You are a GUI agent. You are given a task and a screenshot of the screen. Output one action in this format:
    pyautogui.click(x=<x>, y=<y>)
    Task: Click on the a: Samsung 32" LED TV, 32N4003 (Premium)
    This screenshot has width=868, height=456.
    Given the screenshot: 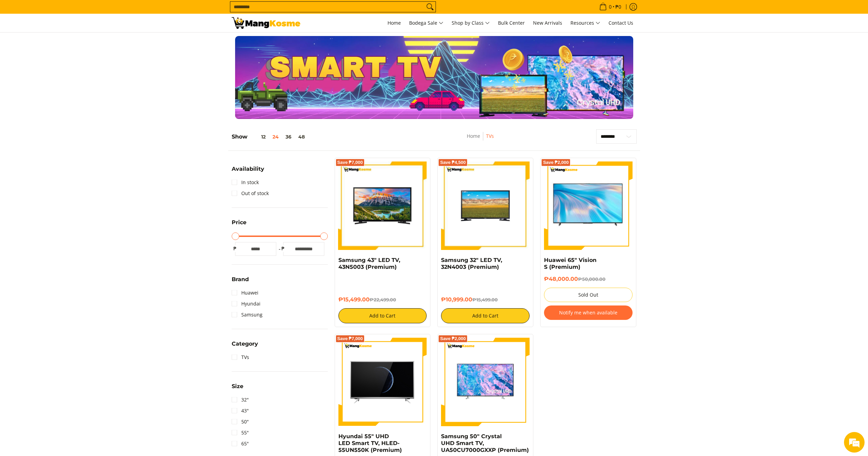 What is the action you would take?
    pyautogui.click(x=471, y=263)
    